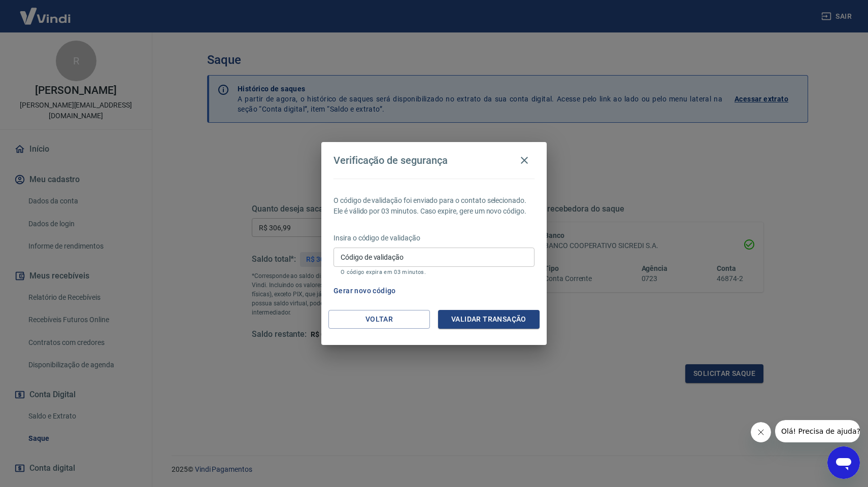 This screenshot has width=868, height=487. What do you see at coordinates (434, 206) in the screenshot?
I see `p: O código de validação foi enviado para o contato selecionado. Ele é válido por 03 minutos. Caso e...` at bounding box center [434, 206].